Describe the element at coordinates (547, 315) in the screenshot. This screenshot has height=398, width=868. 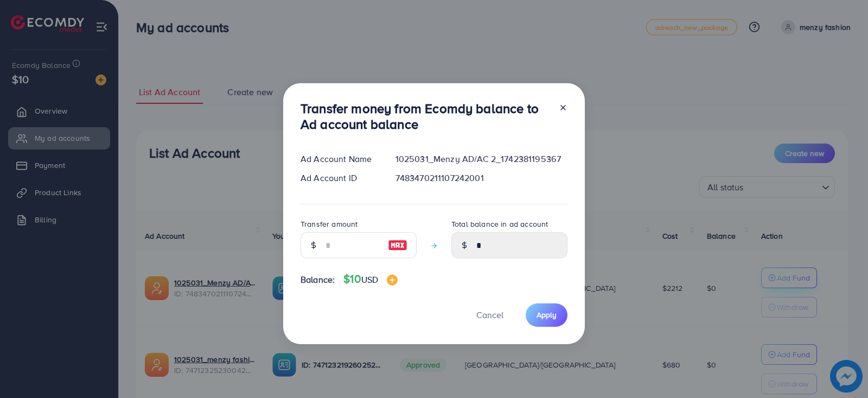
I see `span: Apply` at that location.